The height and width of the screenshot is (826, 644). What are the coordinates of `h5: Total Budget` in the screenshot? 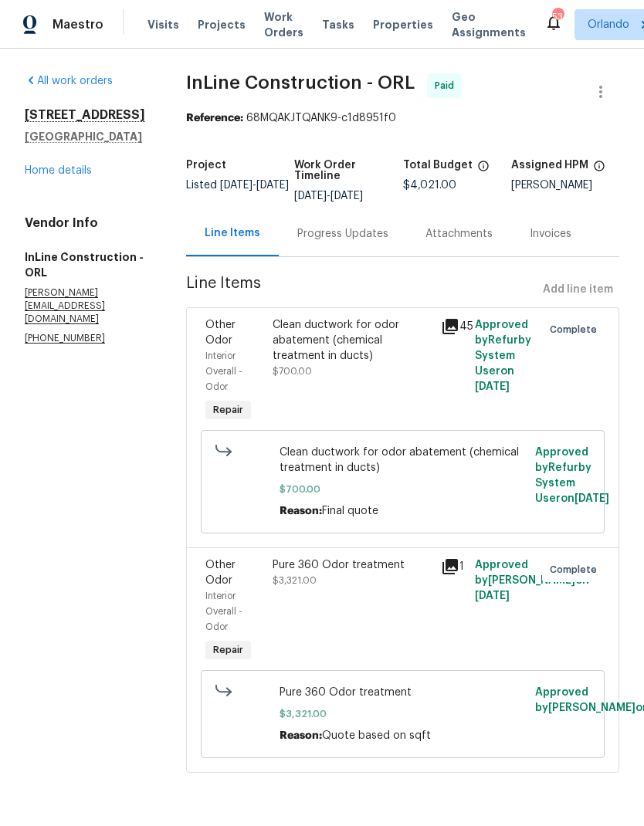 It's located at (438, 165).